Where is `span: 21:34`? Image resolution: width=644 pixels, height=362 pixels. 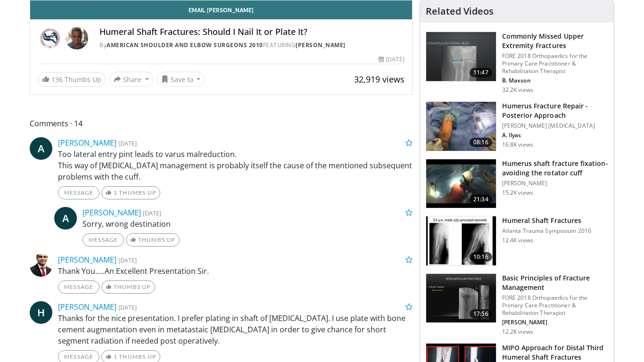 span: 21:34 is located at coordinates (481, 199).